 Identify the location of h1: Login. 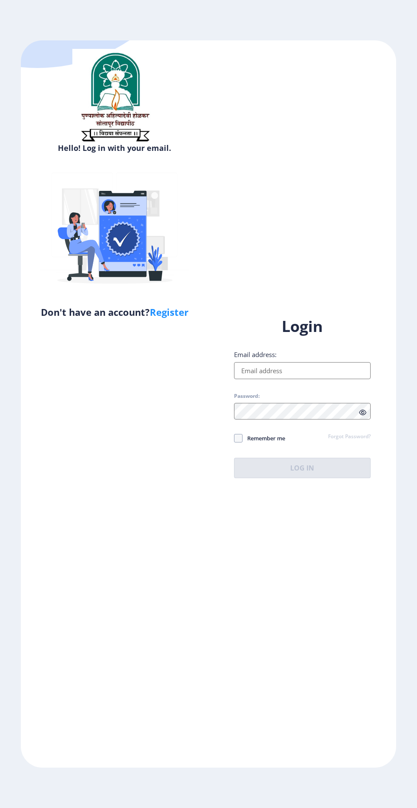
(302, 326).